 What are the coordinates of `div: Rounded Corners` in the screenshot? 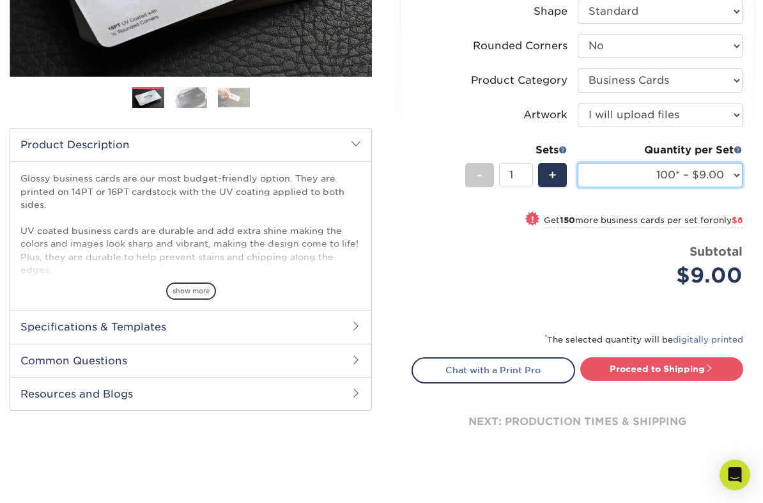 It's located at (520, 46).